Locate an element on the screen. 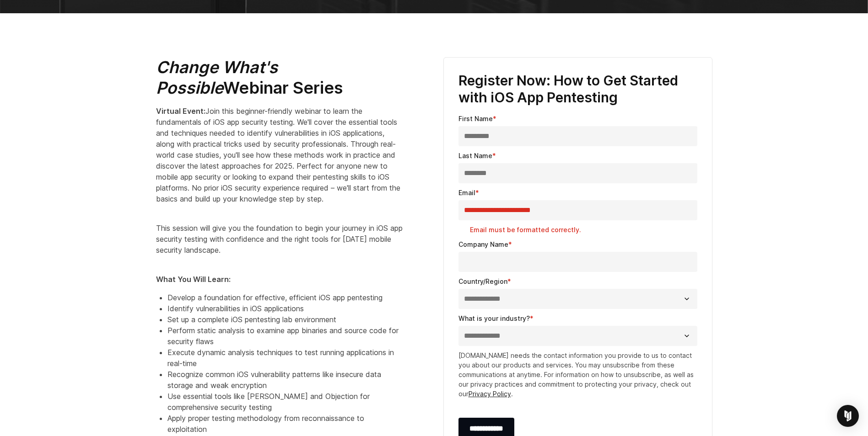 The width and height of the screenshot is (868, 436). div: Open Intercom Messenger is located at coordinates (848, 416).